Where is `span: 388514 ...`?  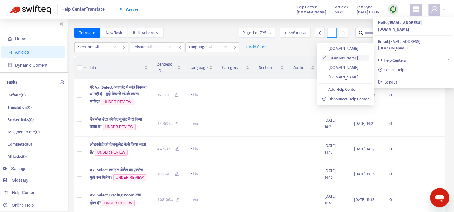
span: 388514 ... is located at coordinates (165, 175).